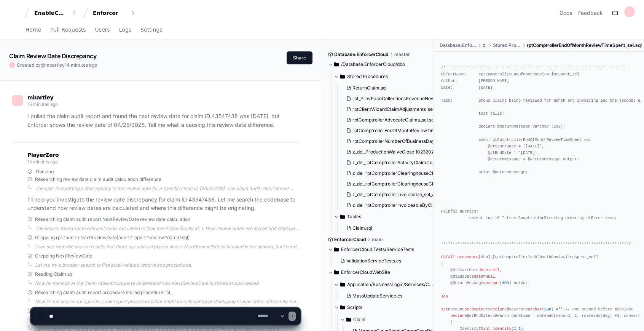  Describe the element at coordinates (362, 228) in the screenshot. I see `span: Claim.sql` at that location.